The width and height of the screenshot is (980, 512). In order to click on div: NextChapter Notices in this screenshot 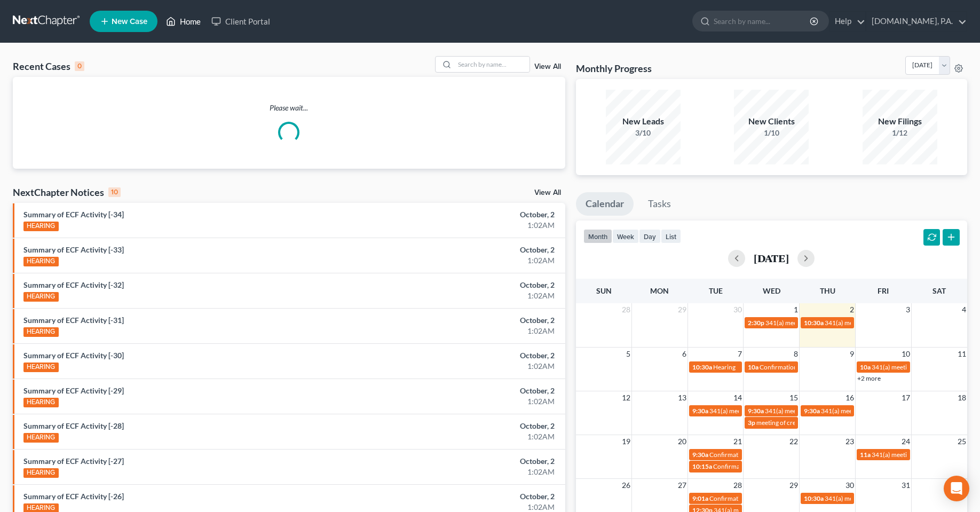, I will do `click(67, 192)`.